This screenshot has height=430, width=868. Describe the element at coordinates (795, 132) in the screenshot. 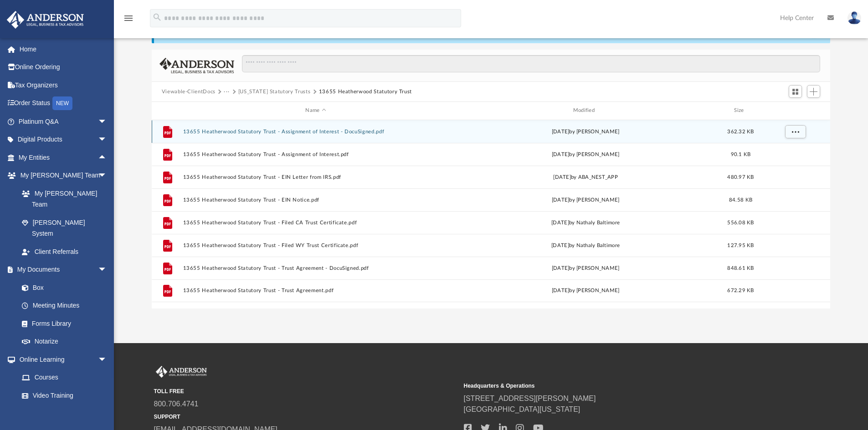

I see `button: More options` at that location.